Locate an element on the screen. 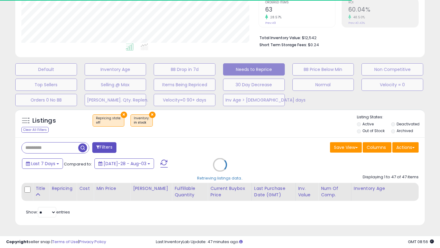 The image size is (440, 248). button: Normal is located at coordinates (323, 85).